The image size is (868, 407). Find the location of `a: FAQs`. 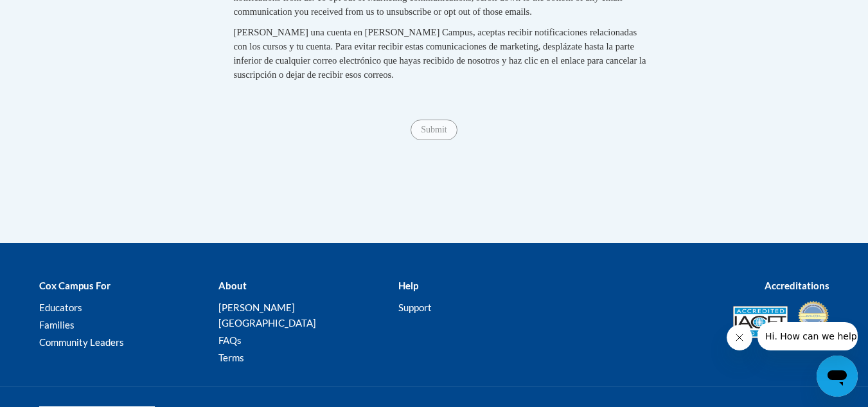

a: FAQs is located at coordinates (230, 340).